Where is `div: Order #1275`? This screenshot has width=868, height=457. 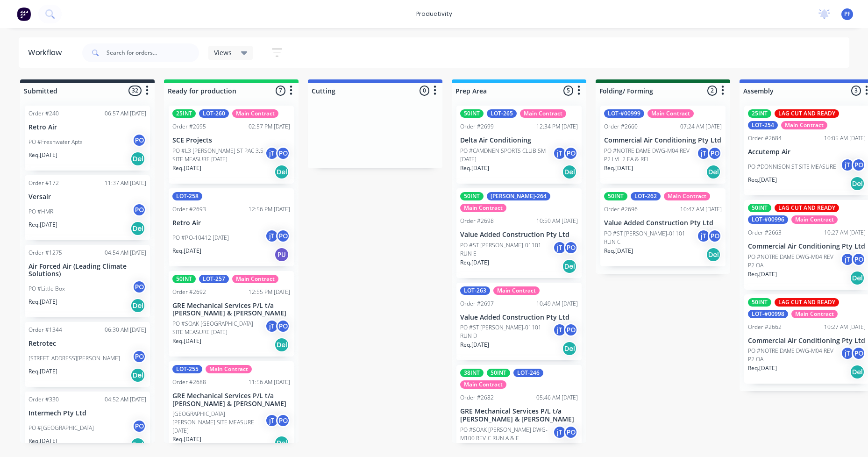 div: Order #1275 is located at coordinates (45, 253).